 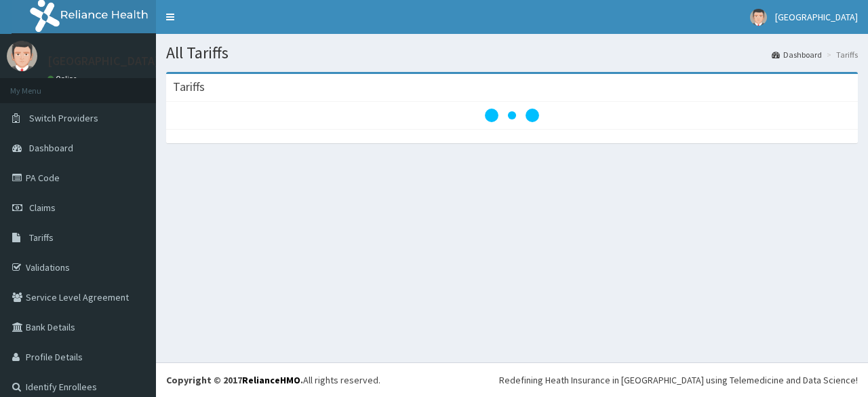 What do you see at coordinates (797, 54) in the screenshot?
I see `a: Dashboard` at bounding box center [797, 54].